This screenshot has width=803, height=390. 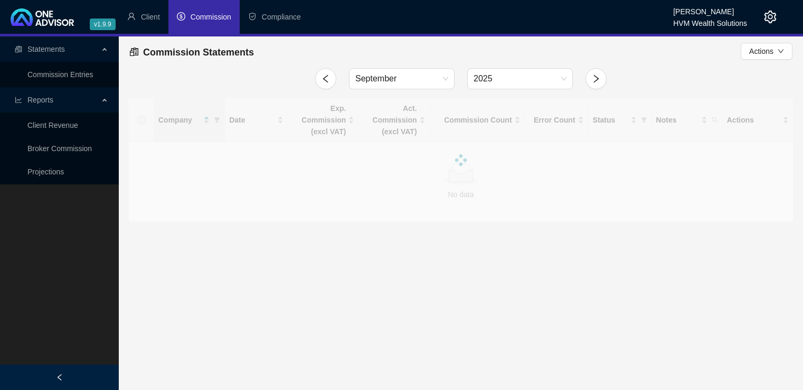 What do you see at coordinates (45, 172) in the screenshot?
I see `a: Projections` at bounding box center [45, 172].